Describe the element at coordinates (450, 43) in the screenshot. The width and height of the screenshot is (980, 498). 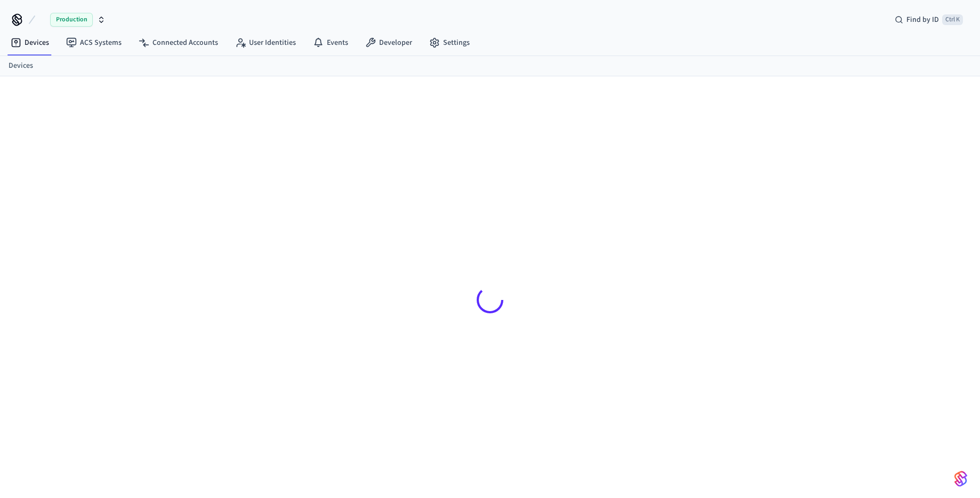
I see `a: Settings` at that location.